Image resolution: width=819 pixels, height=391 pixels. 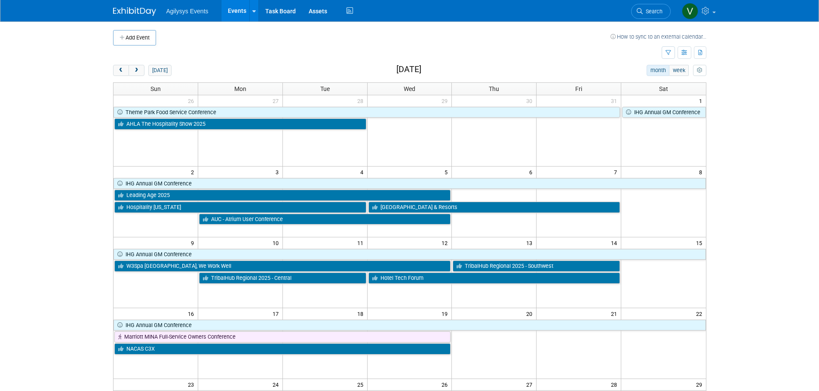 I want to click on span: Fri, so click(x=578, y=89).